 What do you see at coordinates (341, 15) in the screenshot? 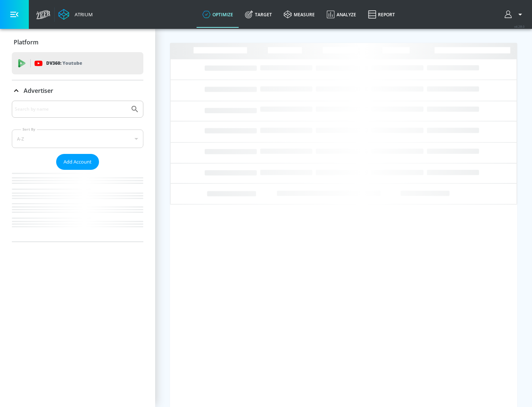
I see `a: Analyze` at bounding box center [341, 15].